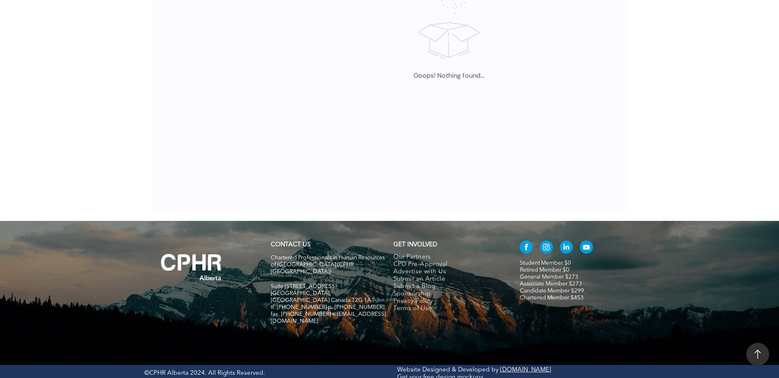 This screenshot has width=779, height=378. What do you see at coordinates (448, 309) in the screenshot?
I see `a: Terms of Use` at bounding box center [448, 309].